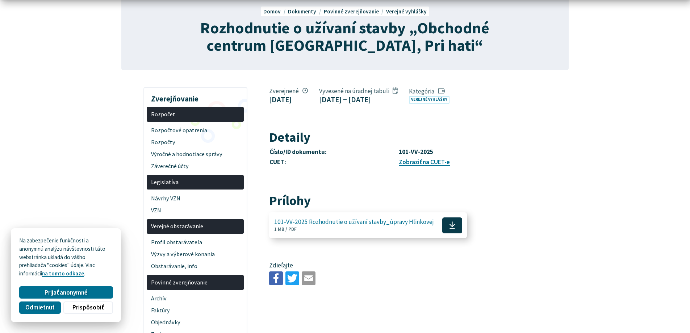 This screenshot has width=690, height=333. I want to click on a: VZN, so click(195, 210).